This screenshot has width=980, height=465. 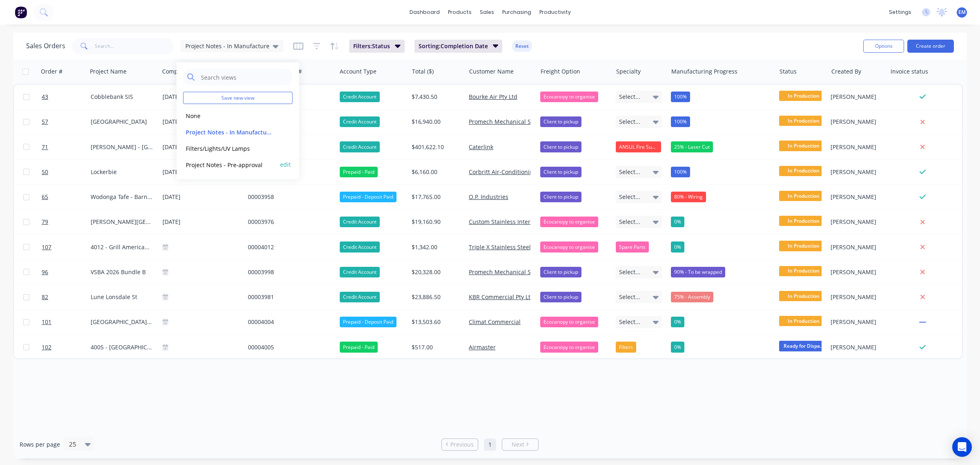 I want to click on span: 101, so click(x=47, y=322).